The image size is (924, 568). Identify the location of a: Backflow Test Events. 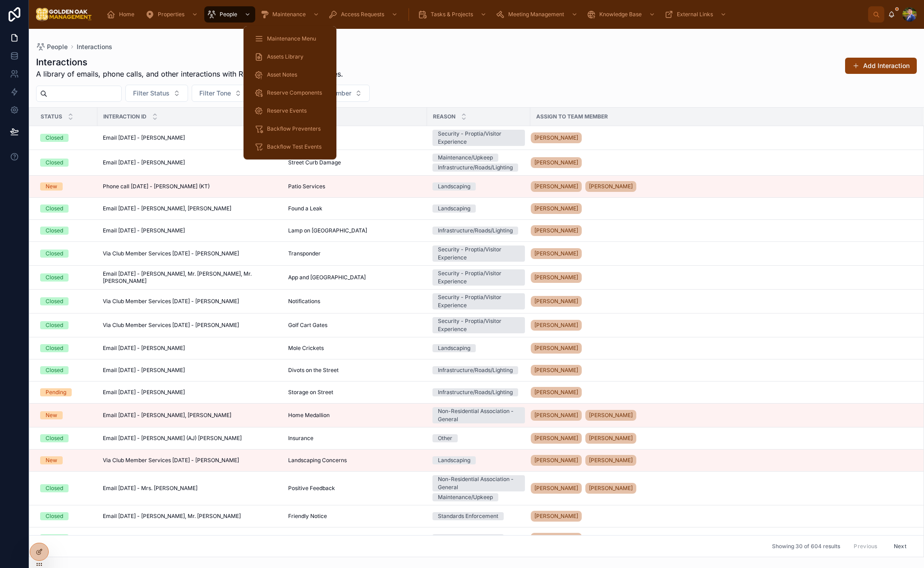
(290, 146).